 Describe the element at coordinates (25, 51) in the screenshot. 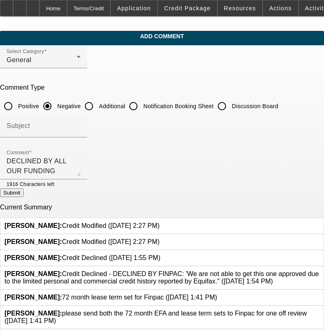

I see `mat-label: Select Category` at that location.